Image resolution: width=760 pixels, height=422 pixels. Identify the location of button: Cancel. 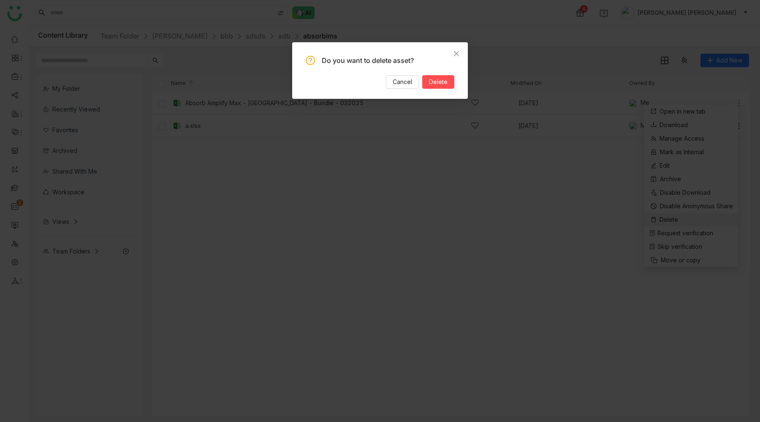
(403, 82).